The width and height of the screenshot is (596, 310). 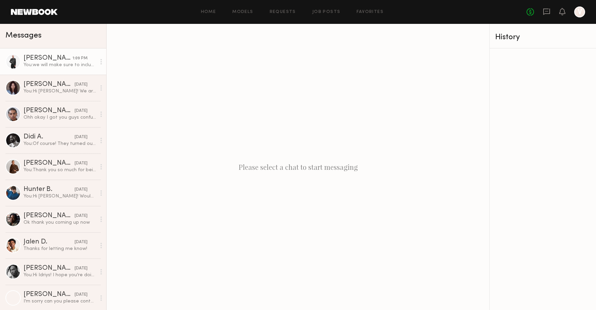 I want to click on a: Job Posts, so click(x=326, y=12).